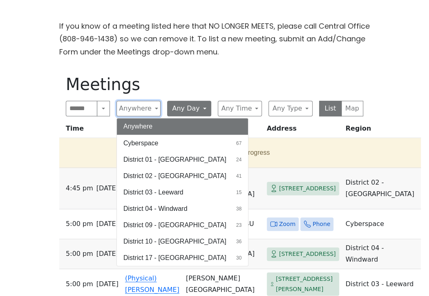  I want to click on span: 30 results, so click(239, 258).